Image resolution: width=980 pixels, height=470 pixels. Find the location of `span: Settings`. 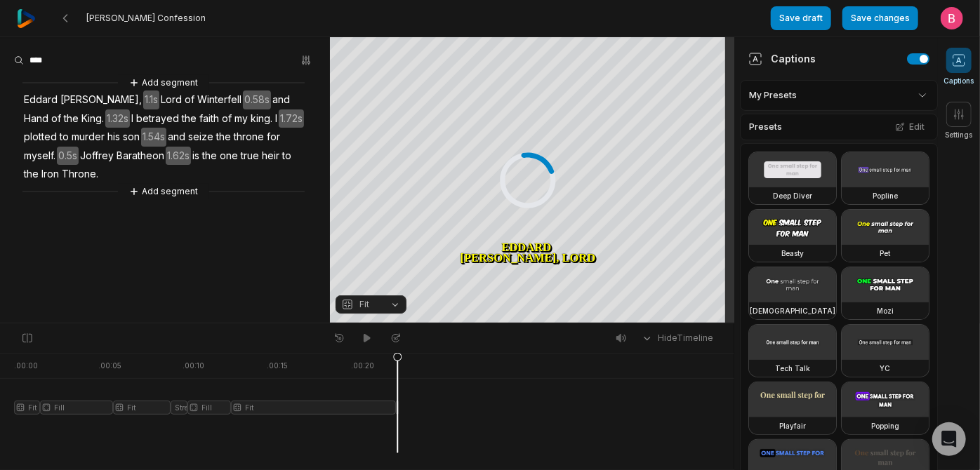

span: Settings is located at coordinates (959, 135).